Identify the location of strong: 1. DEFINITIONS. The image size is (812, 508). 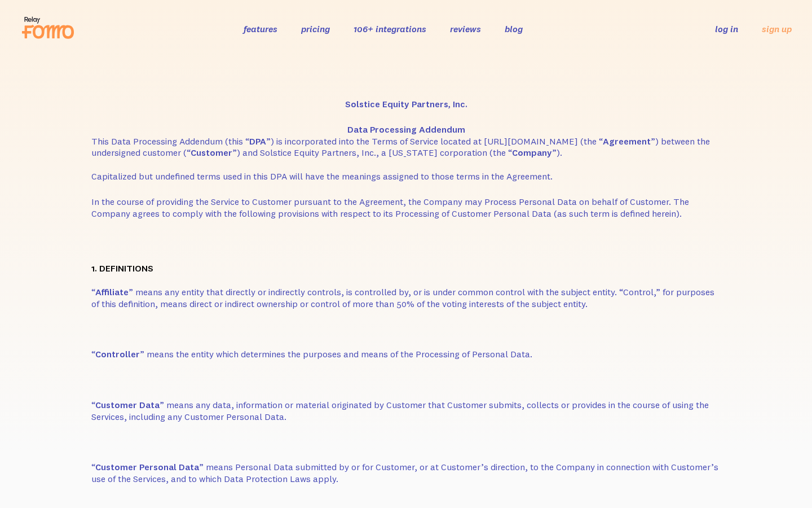
(122, 268).